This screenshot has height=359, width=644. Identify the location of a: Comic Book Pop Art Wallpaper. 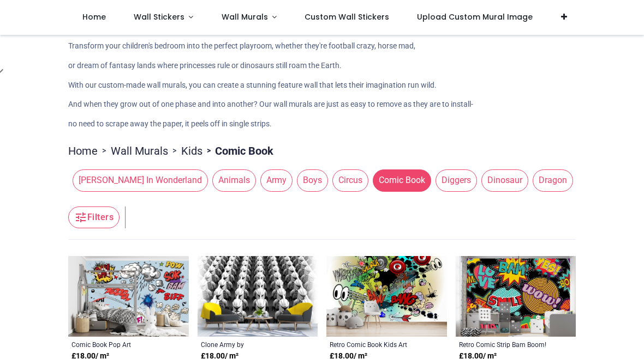
(117, 345).